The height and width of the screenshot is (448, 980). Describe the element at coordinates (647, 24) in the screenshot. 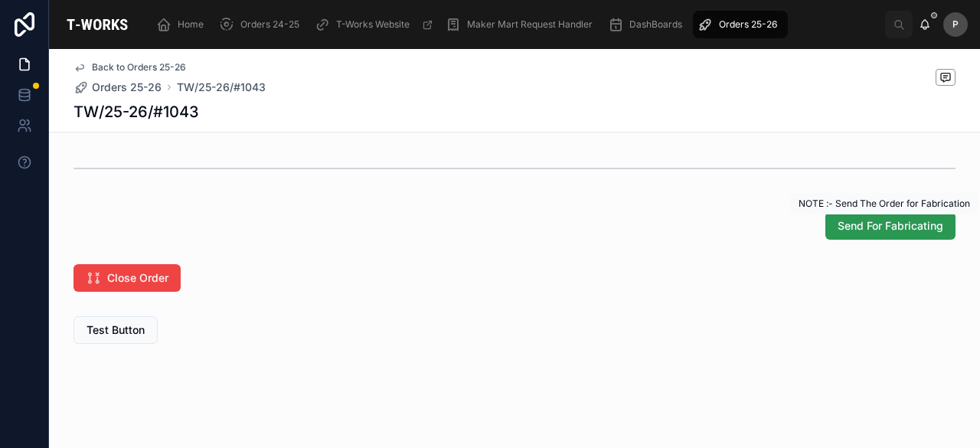

I see `a: DashBoards` at that location.